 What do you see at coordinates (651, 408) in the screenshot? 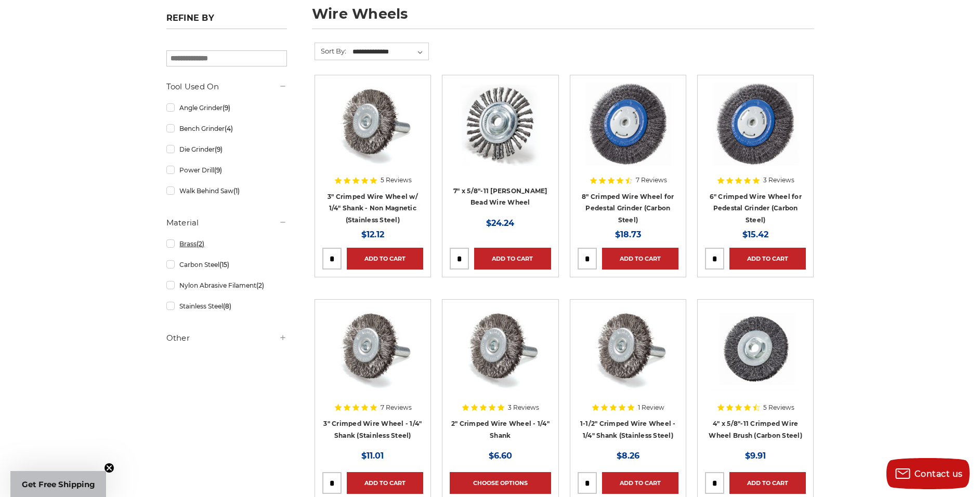
I see `span: 1 Review` at bounding box center [651, 408].